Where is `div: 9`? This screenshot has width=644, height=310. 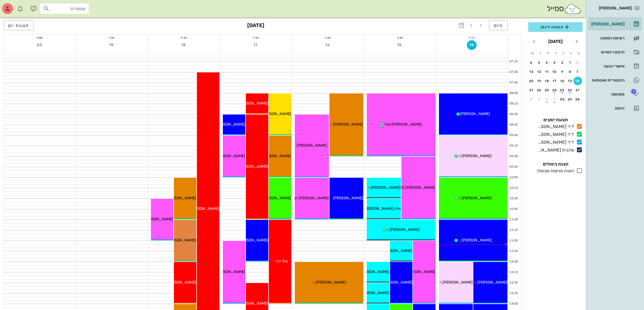 div: 9 is located at coordinates (563, 72).